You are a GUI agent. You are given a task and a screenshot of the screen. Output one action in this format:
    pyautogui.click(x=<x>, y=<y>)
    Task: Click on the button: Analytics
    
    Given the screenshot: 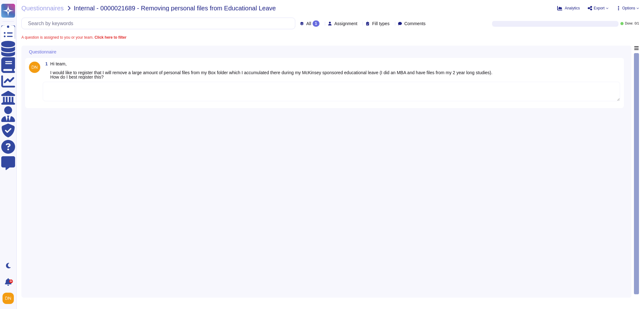 What is the action you would take?
    pyautogui.click(x=568, y=8)
    